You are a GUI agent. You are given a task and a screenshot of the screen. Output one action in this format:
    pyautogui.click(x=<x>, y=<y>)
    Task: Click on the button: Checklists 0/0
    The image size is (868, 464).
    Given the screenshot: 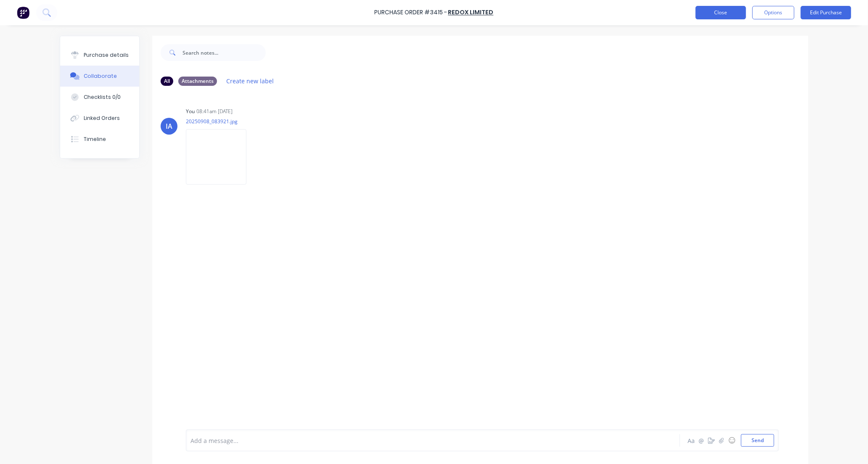 What is the action you would take?
    pyautogui.click(x=100, y=97)
    